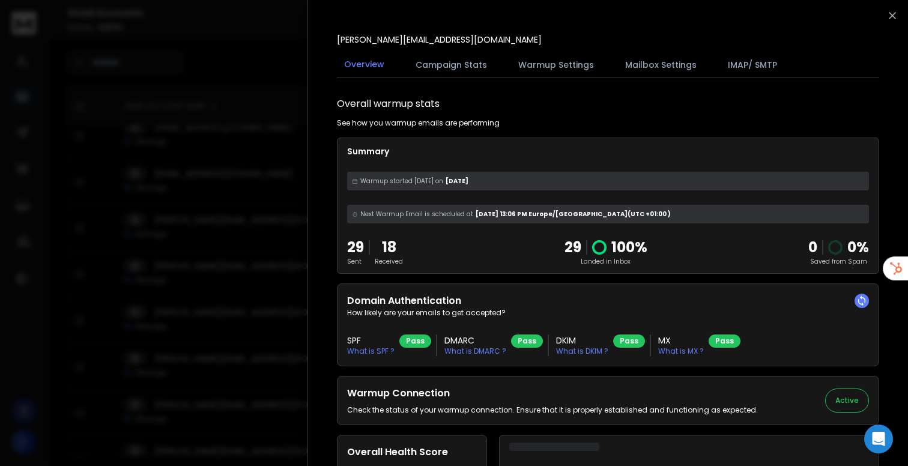 This screenshot has width=908, height=466. What do you see at coordinates (412, 452) in the screenshot?
I see `h2: Overall Health Score` at bounding box center [412, 452].